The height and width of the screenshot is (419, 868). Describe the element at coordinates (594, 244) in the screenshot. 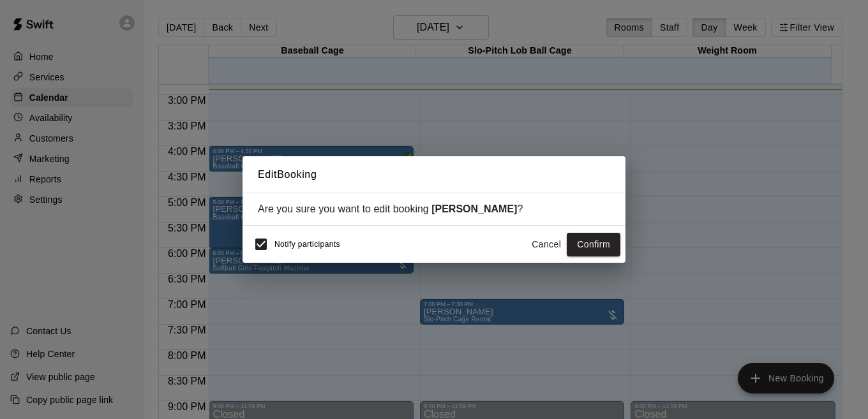

I see `button: Confirm` at that location.